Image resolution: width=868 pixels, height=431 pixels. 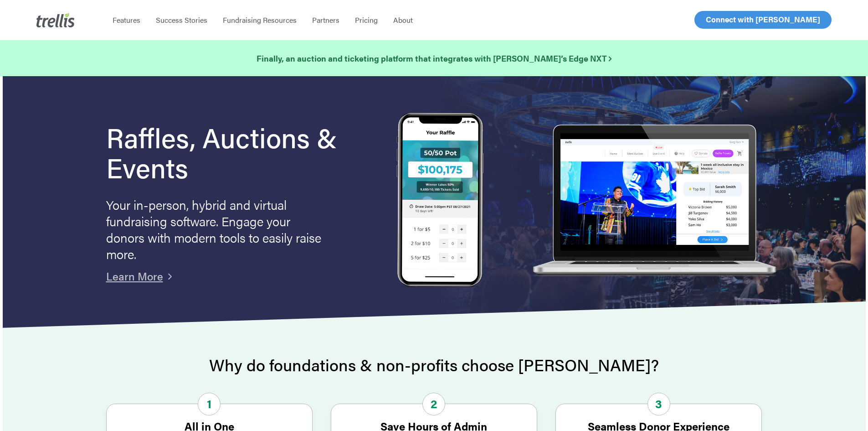 What do you see at coordinates (326, 20) in the screenshot?
I see `span: Partners` at bounding box center [326, 20].